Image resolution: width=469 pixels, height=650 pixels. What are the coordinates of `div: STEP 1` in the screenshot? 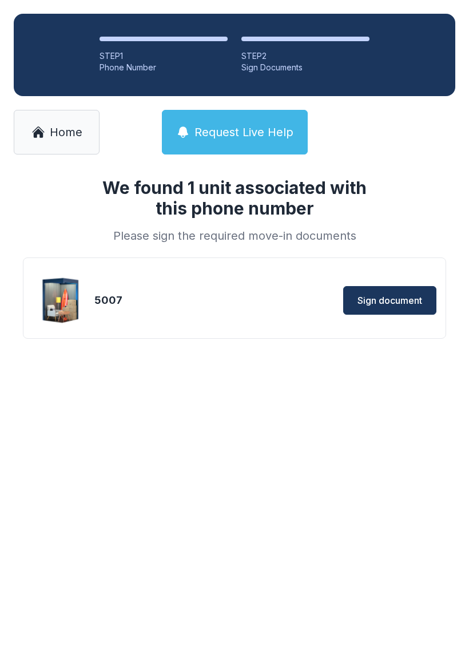 It's located at (164, 56).